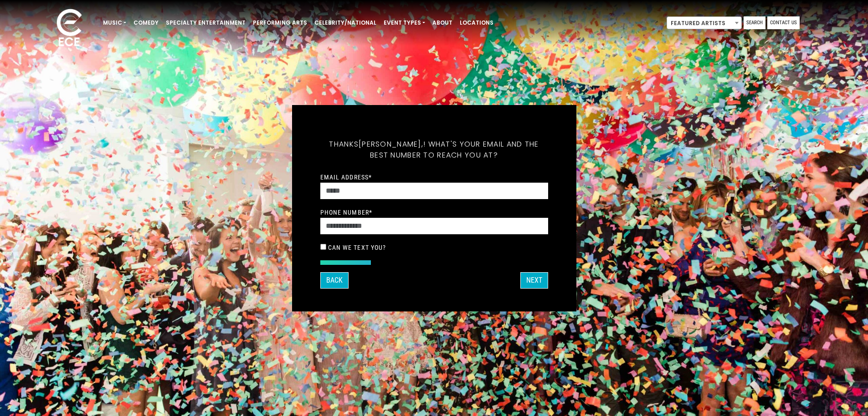  What do you see at coordinates (114, 23) in the screenshot?
I see `a: Music` at bounding box center [114, 23].